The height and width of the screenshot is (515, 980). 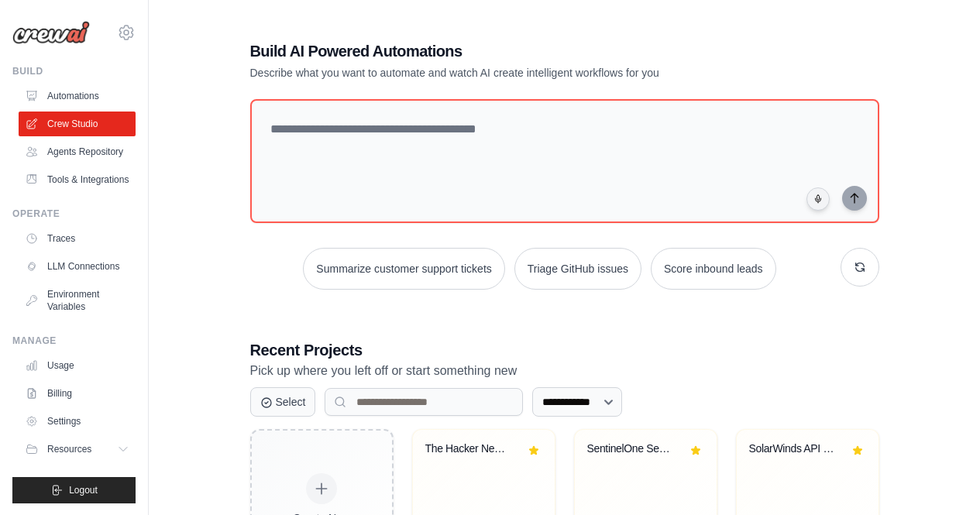 I want to click on a: Usage, so click(x=77, y=365).